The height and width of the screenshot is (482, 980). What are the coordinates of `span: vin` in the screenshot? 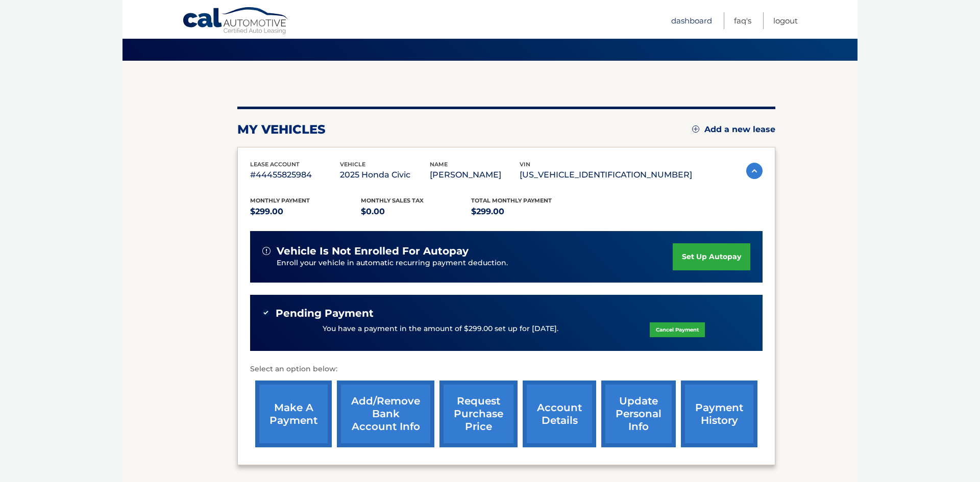 It's located at (524, 164).